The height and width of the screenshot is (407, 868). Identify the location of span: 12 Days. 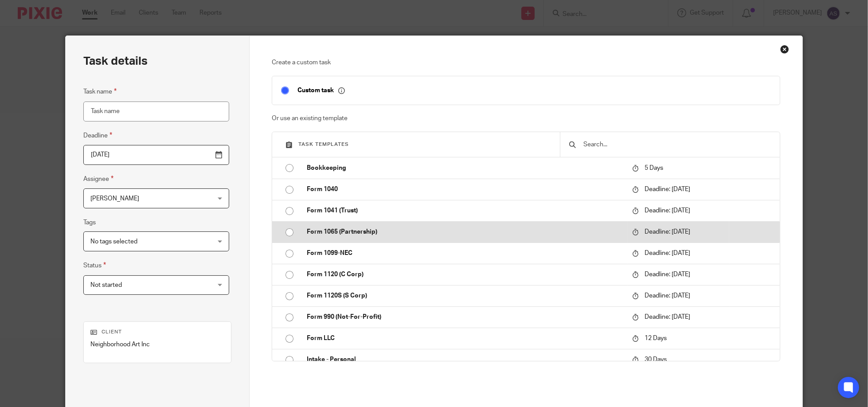
(656, 339).